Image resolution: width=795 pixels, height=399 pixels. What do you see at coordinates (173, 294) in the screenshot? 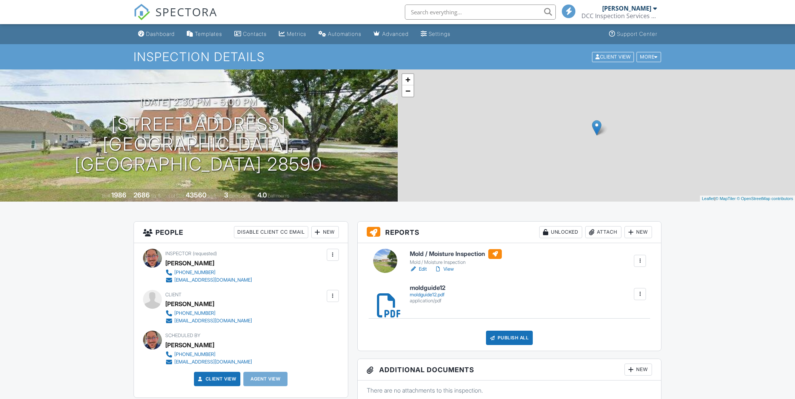
I see `span: Client` at bounding box center [173, 294].